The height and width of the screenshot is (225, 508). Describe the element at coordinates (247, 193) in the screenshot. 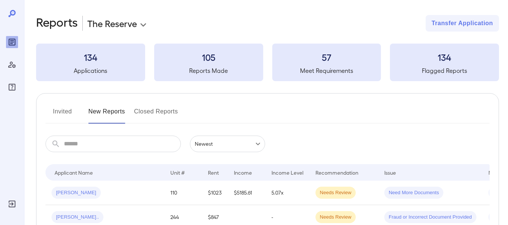

I see `td: $5185.61` at that location.